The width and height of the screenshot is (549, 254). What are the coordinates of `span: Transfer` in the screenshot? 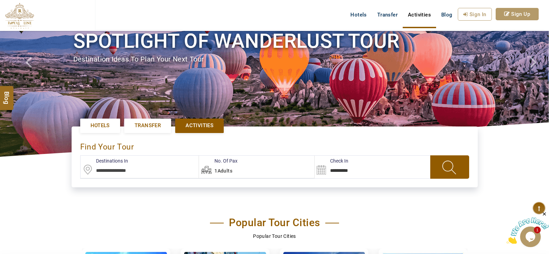 It's located at (148, 126).